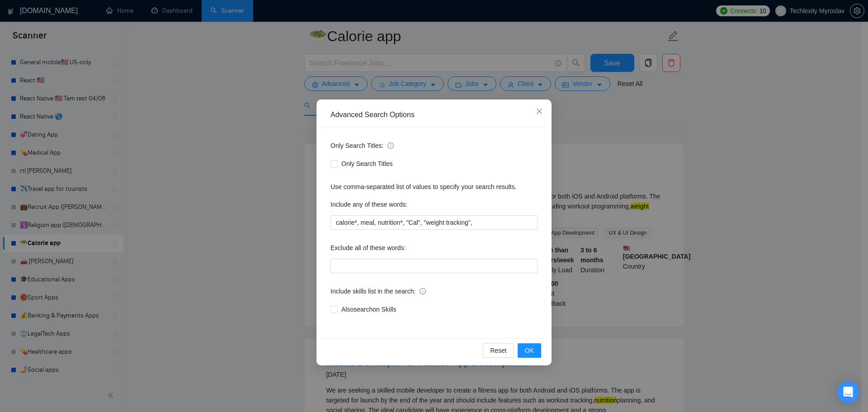 The height and width of the screenshot is (412, 868). What do you see at coordinates (539, 111) in the screenshot?
I see `span: close` at bounding box center [539, 111].